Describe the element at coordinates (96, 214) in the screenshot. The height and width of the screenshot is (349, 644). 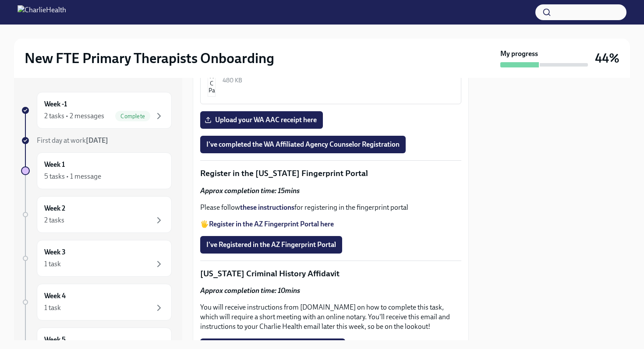
I see `a: Week 22 tasks` at that location.